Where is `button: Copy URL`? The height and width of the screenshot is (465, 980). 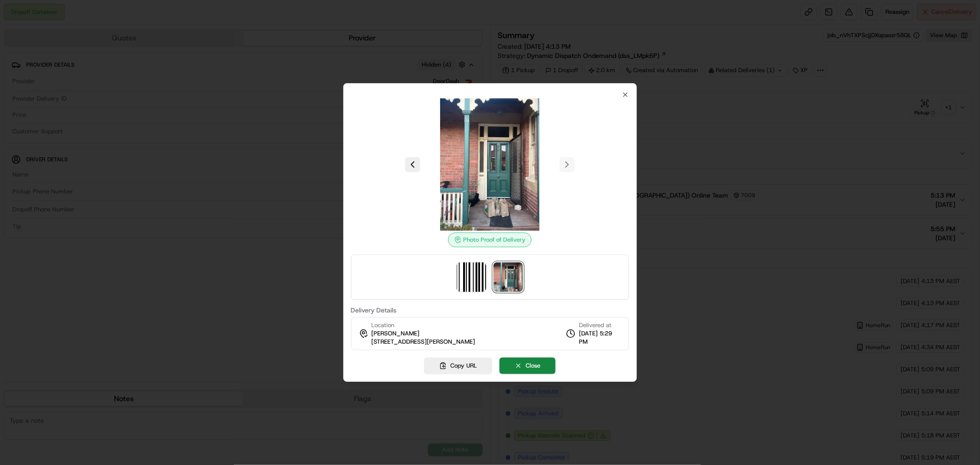 button: Copy URL is located at coordinates (458, 365).